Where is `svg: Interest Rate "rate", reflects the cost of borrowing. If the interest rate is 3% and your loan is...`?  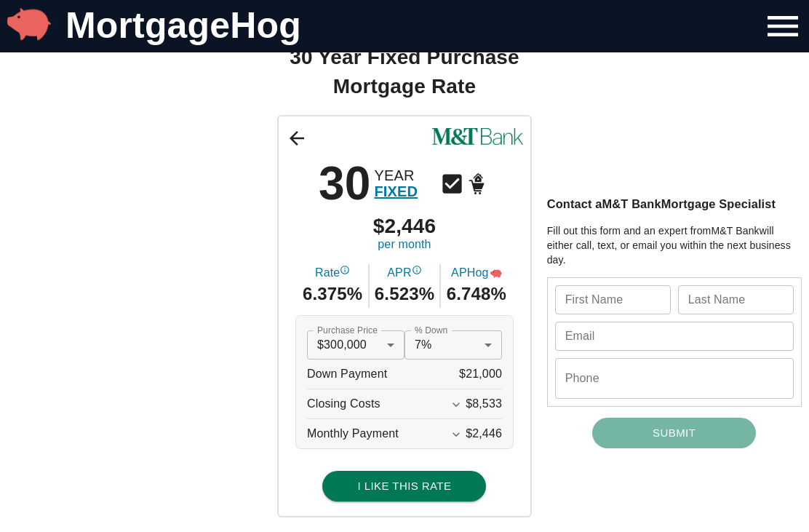 svg: Interest Rate "rate", reflects the cost of borrowing. If the interest rate is 3% and your loan is... is located at coordinates (345, 271).